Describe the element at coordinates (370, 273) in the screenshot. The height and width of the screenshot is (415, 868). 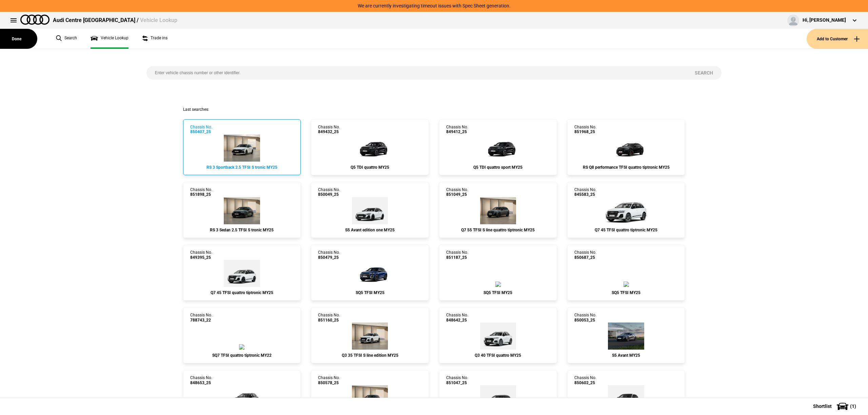
I see `img: Audi_GUBS5Y_25S_GX_2D2D_WA2_3Y4_3CX_53A_PYH_PWO_(Nadin:_3CX_3Y4_53A_C56_PWO_PYH_WA2)_ext.png` at that location.